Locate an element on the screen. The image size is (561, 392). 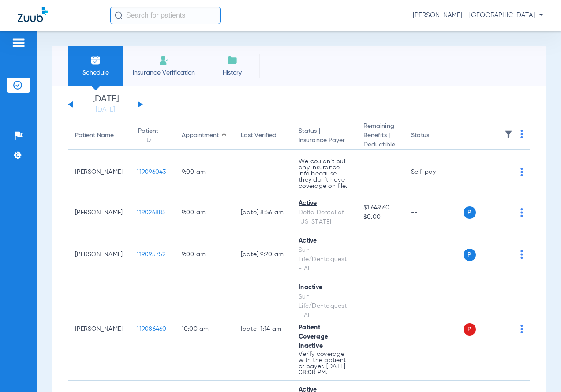
img: History is located at coordinates (232, 60).